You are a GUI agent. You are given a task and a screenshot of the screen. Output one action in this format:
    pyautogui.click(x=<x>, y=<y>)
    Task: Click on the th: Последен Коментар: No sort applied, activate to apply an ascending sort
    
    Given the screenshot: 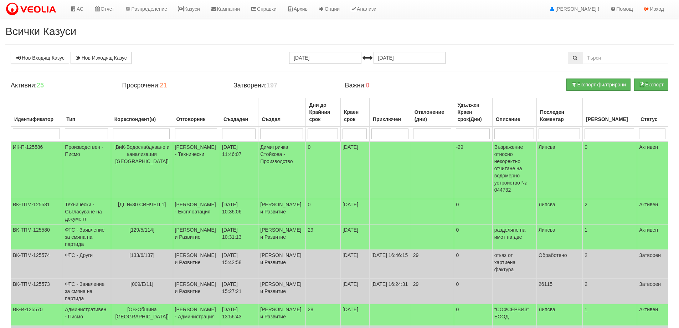 What is the action you would take?
    pyautogui.click(x=560, y=112)
    